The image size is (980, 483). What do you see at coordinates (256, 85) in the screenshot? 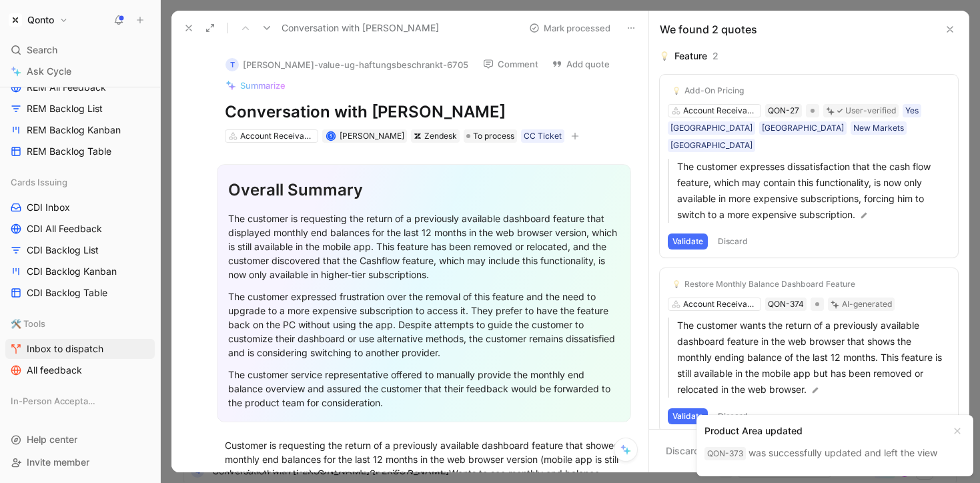
I see `button: Summarize` at bounding box center [256, 85].